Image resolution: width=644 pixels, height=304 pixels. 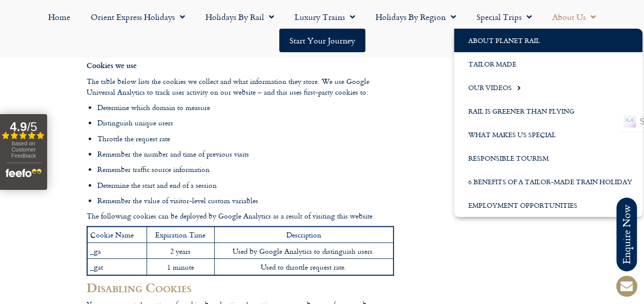 What do you see at coordinates (180, 235) in the screenshot?
I see `td: Expiration Time` at bounding box center [180, 235].